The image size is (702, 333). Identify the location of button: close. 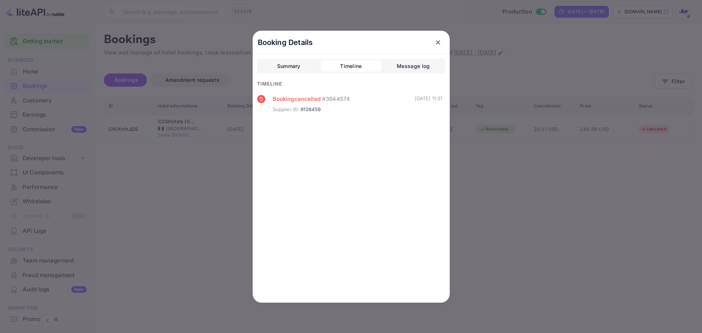
(438, 42).